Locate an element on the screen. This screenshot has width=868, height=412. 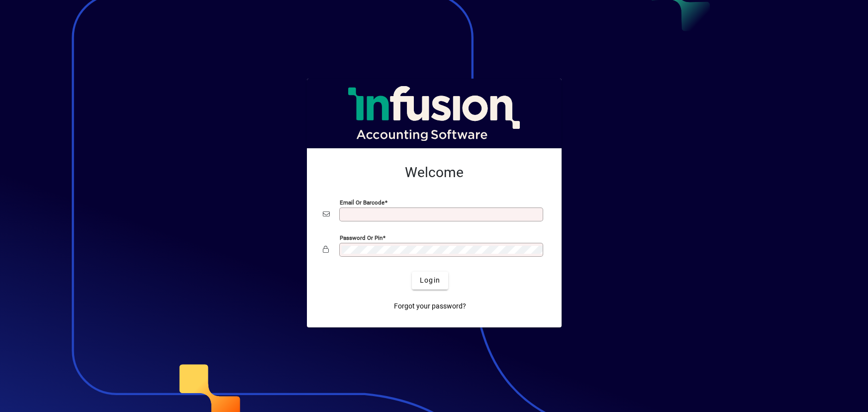
span: Login is located at coordinates (430, 280).